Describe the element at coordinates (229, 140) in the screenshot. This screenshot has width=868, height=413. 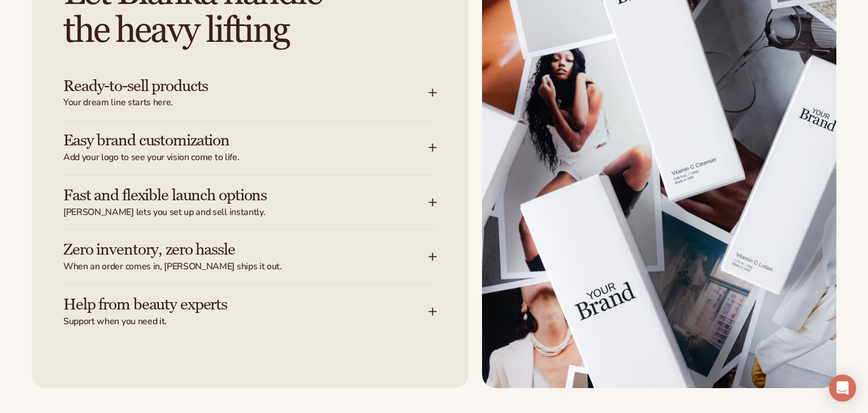
I see `h3: Easy brand customization` at that location.